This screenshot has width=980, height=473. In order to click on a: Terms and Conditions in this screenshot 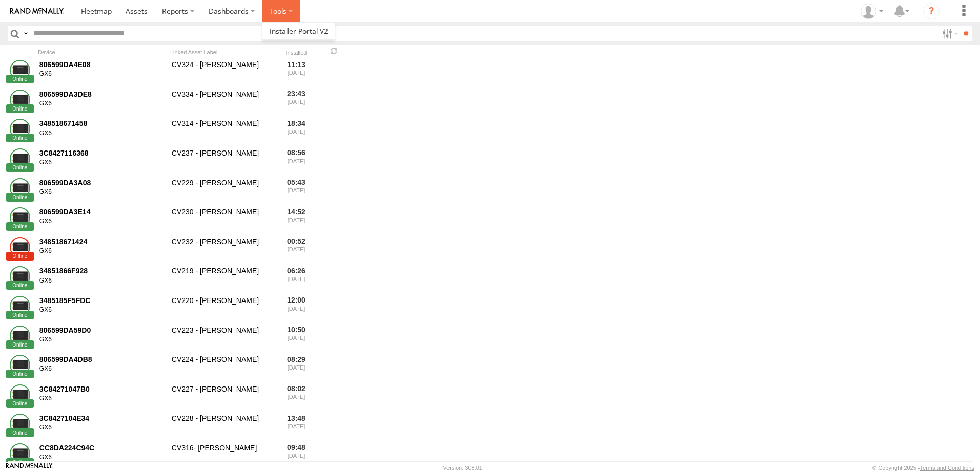, I will do `click(947, 468)`.